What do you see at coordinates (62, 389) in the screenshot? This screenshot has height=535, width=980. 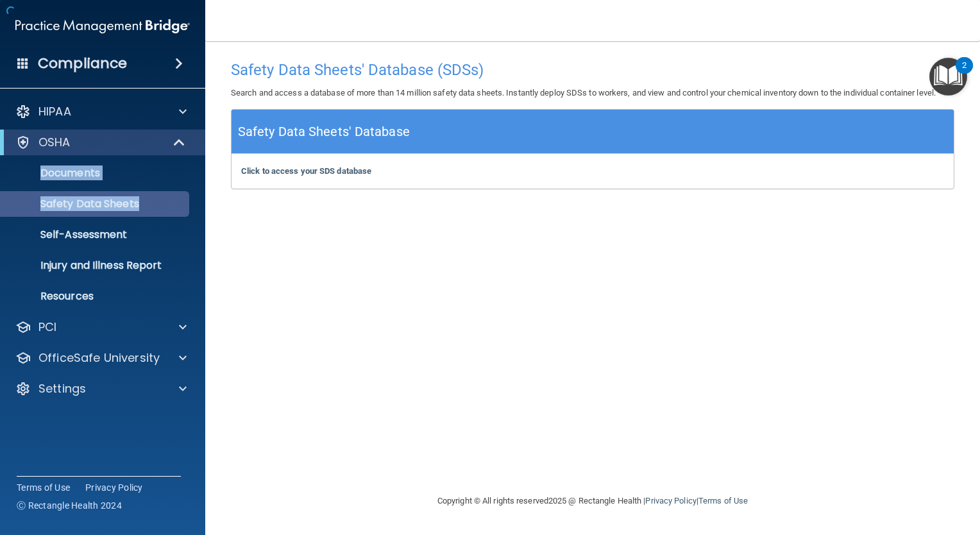 I see `p: Settings` at bounding box center [62, 389].